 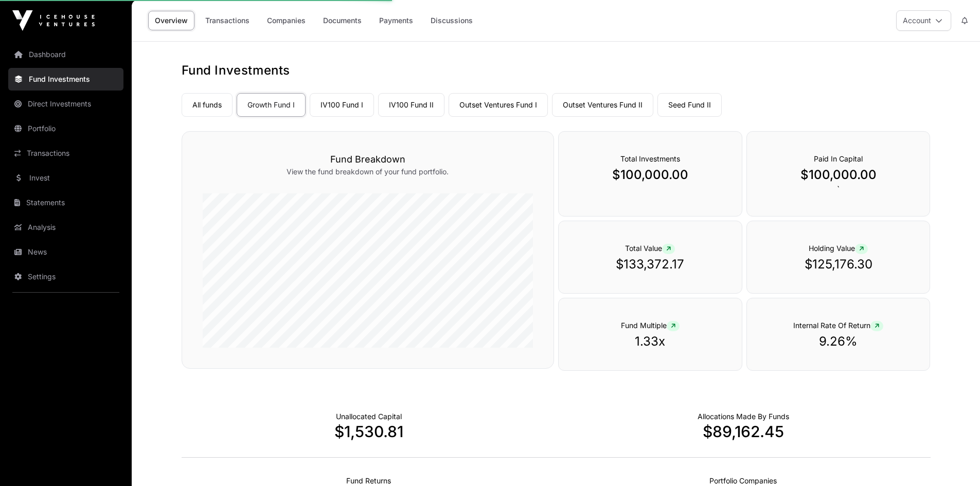 I want to click on a: Statements, so click(x=66, y=203).